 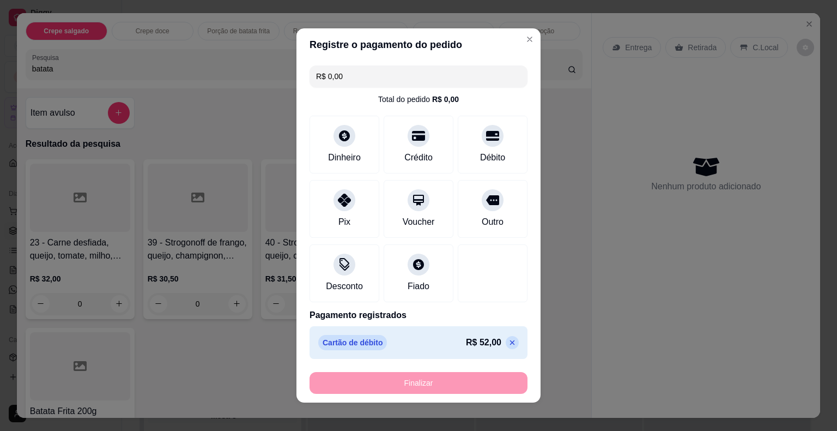 I want to click on div: Fiado, so click(x=419, y=286).